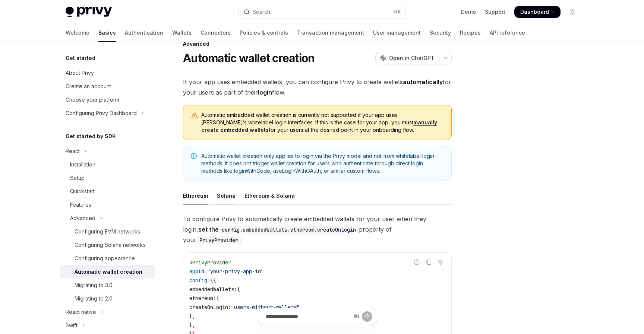  I want to click on div: Choose your platform, so click(92, 100).